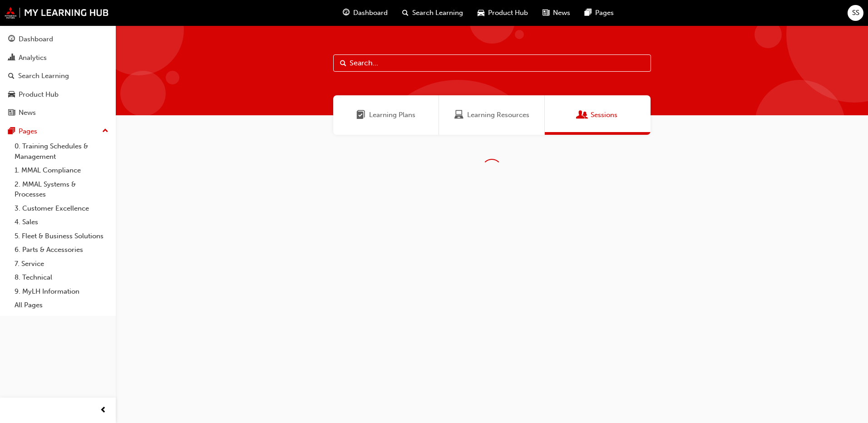 This screenshot has width=868, height=423. What do you see at coordinates (36, 39) in the screenshot?
I see `div: Dashboard` at bounding box center [36, 39].